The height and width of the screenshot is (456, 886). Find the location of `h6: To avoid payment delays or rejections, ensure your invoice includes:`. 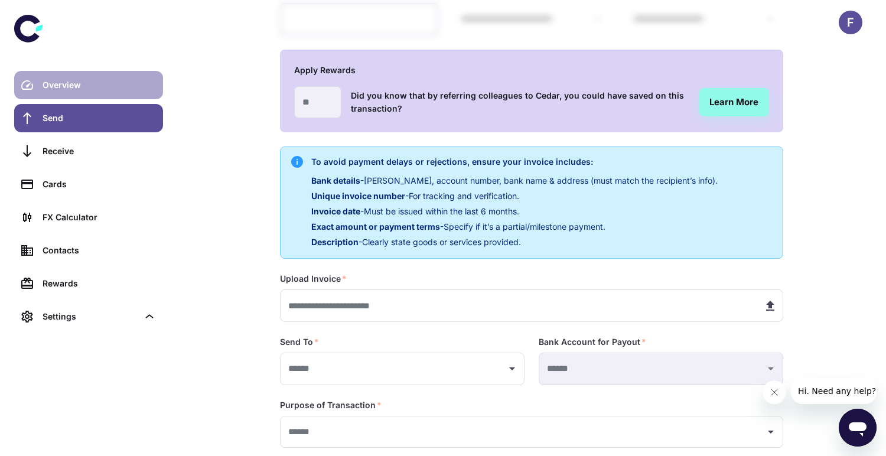

h6: To avoid payment delays or rejections, ensure your invoice includes: is located at coordinates (514, 162).